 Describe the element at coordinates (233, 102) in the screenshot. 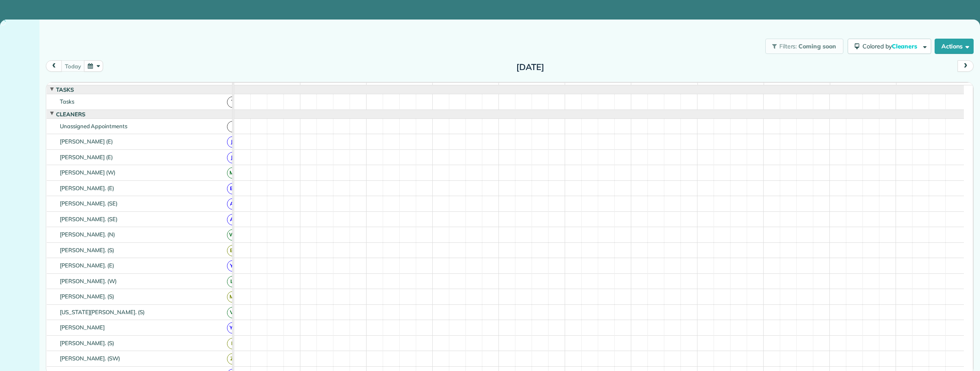

I see `span: T` at that location.